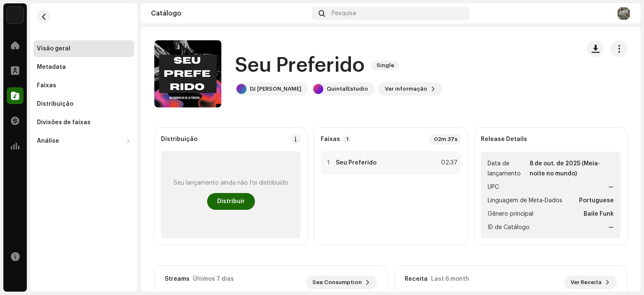  What do you see at coordinates (213, 279) in the screenshot?
I see `div: Últimos 7 dias` at bounding box center [213, 279].